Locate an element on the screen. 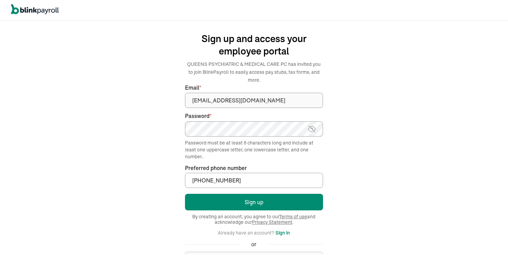 The height and width of the screenshot is (259, 508). label: Email is located at coordinates (254, 88).